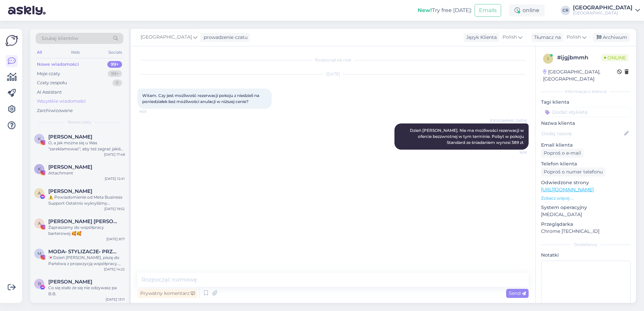 This screenshot has width=644, height=311. I want to click on div: ⚠️ Powiadomienie od Meta Business Support Ostatnio wykryliśmy nietypową aktywność na Twoim koncie..., so click(86, 200).